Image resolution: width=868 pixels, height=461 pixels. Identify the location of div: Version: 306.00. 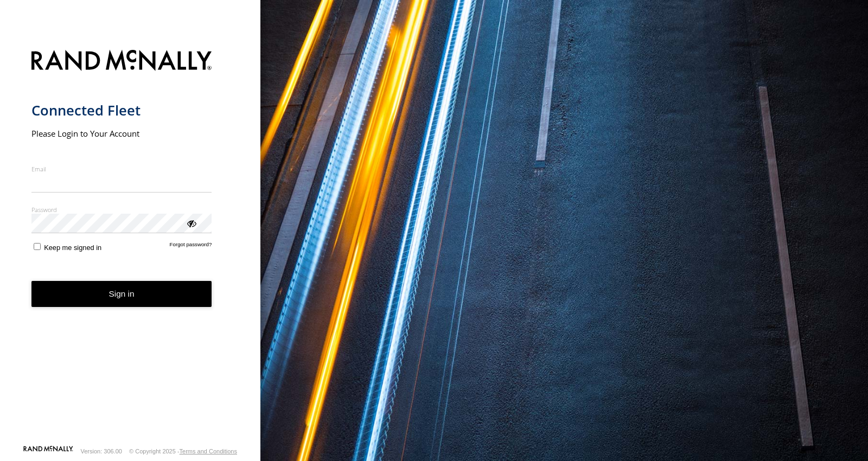
(102, 451).